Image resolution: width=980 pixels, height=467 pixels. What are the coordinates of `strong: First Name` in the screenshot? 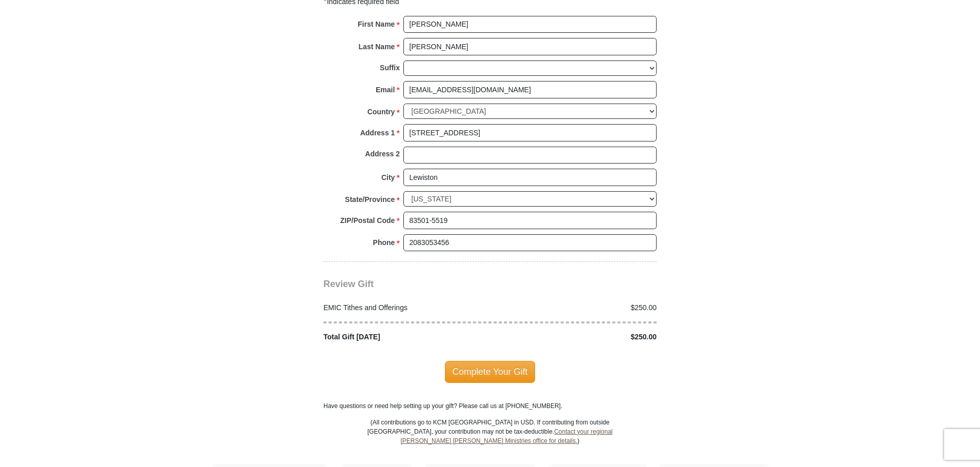 It's located at (376, 24).